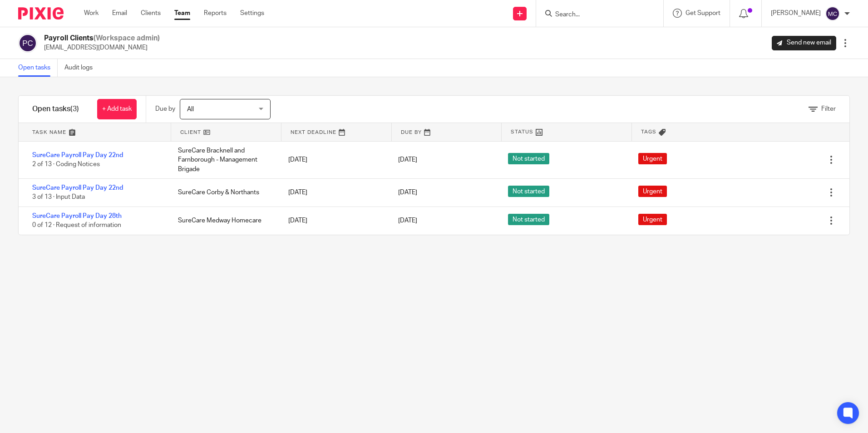  I want to click on h1: Open tasks, so click(55, 109).